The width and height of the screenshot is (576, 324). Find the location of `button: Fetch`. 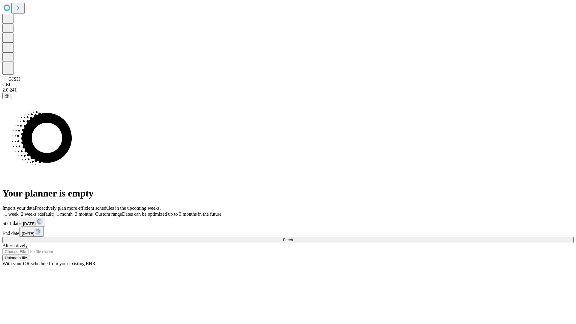

button: Fetch is located at coordinates (288, 240).